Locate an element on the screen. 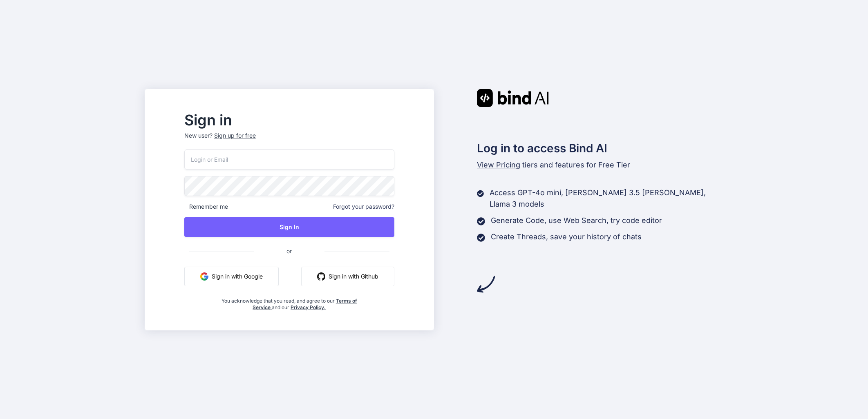  img: Bind AI logo is located at coordinates (513, 98).